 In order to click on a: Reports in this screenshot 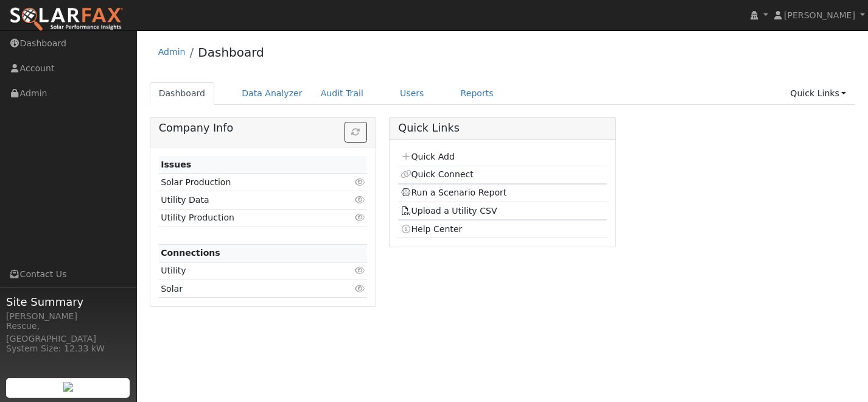, I will do `click(478, 93)`.